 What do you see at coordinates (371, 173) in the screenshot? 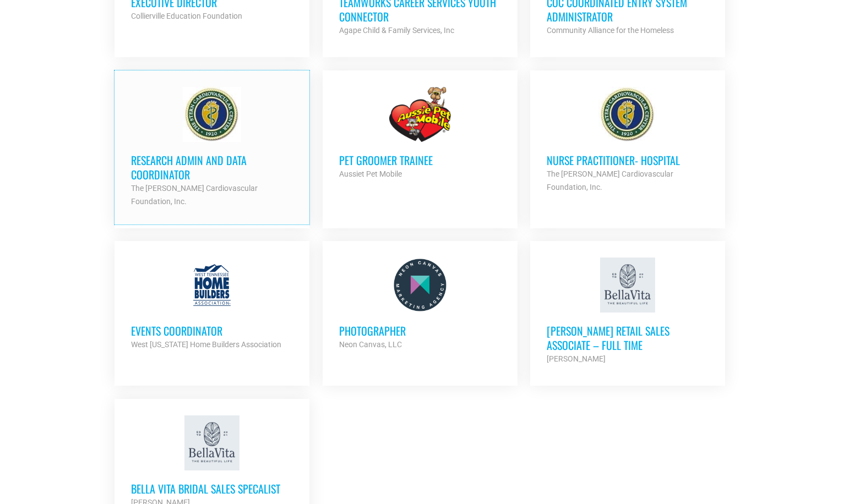
I see `strong: Aussiet Pet Mobile` at bounding box center [371, 173].